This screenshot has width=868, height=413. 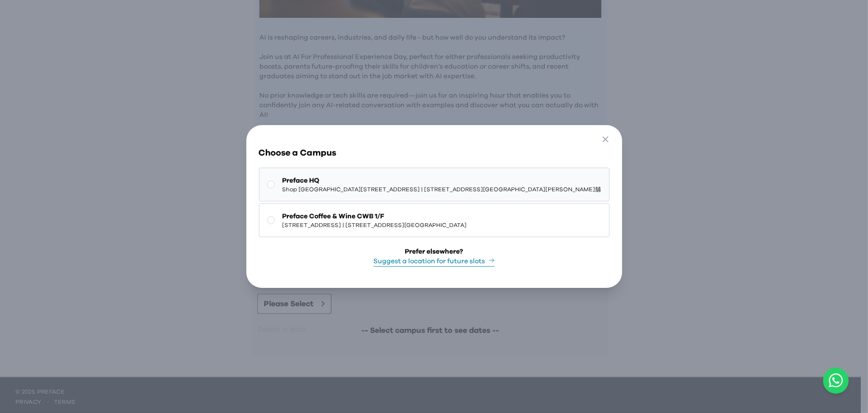 What do you see at coordinates (375, 216) in the screenshot?
I see `span: Preface Coffee & Wine CWB 1/F` at bounding box center [375, 216].